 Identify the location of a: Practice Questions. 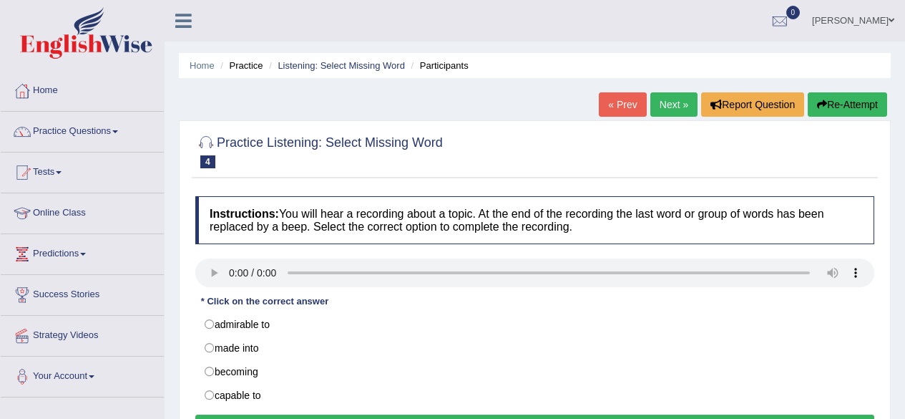
(82, 130).